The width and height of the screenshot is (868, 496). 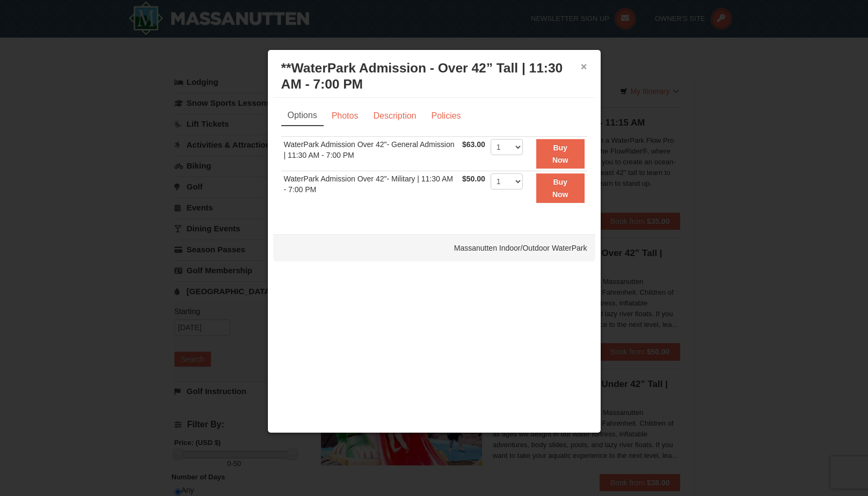 What do you see at coordinates (435, 248) in the screenshot?
I see `div: Massanutten Indoor/Outdoor WaterPark` at bounding box center [435, 248].